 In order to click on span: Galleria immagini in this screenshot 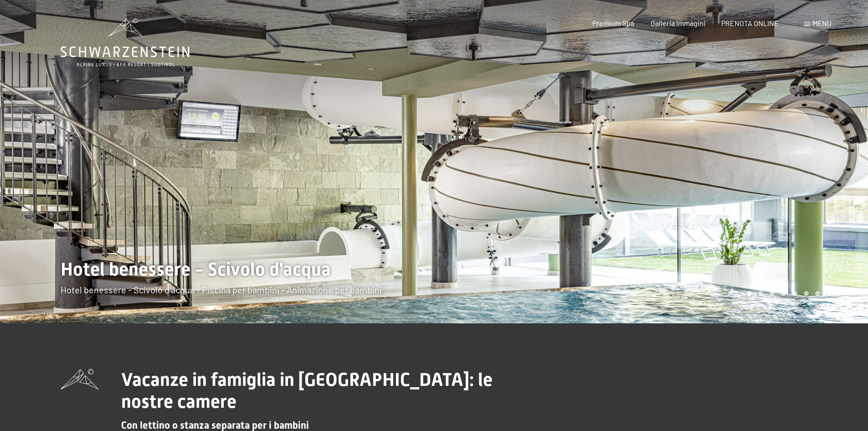, I will do `click(678, 23)`.